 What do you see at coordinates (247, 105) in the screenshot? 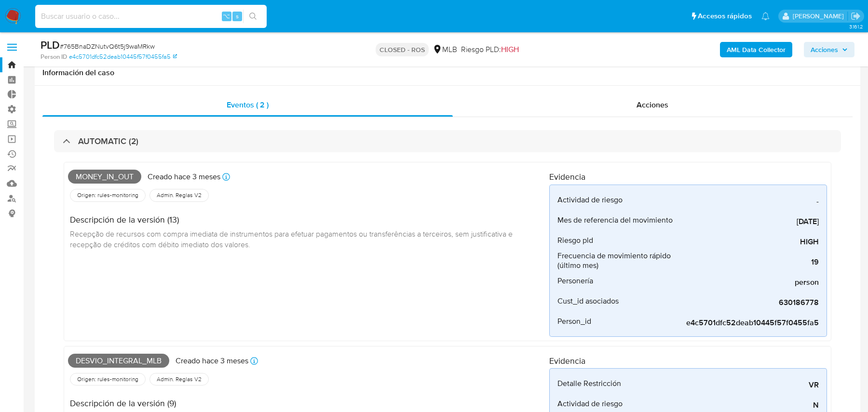
I see `span: Eventos ( 2 )` at bounding box center [247, 105].